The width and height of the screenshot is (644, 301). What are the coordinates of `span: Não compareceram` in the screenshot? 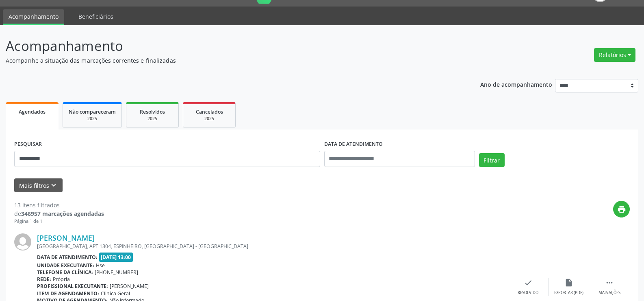 It's located at (92, 112).